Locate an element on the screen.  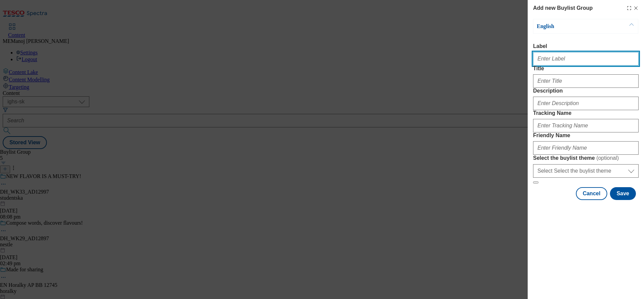
button: Cancel is located at coordinates (592, 194).